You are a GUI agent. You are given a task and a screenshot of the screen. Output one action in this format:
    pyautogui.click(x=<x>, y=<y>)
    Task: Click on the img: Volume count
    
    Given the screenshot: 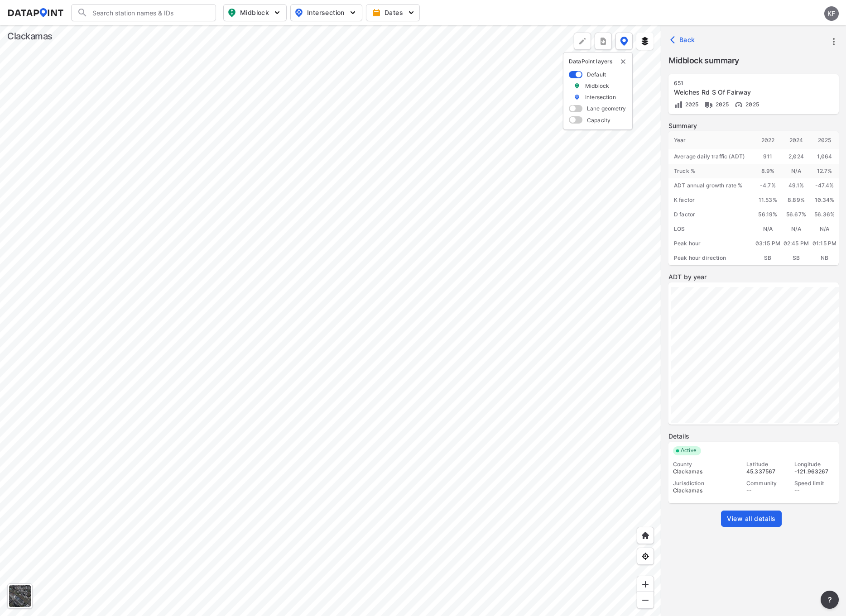 What is the action you would take?
    pyautogui.click(x=679, y=105)
    